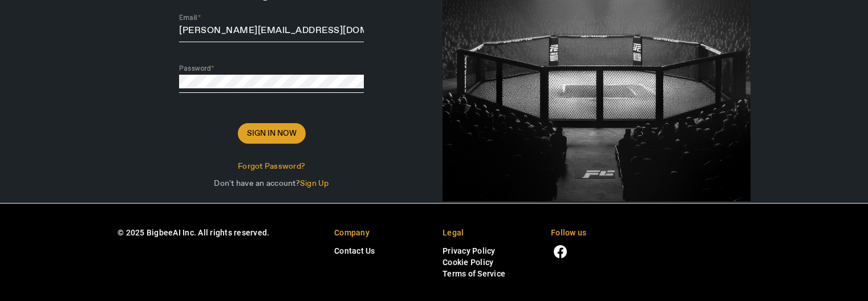 This screenshot has height=301, width=868. What do you see at coordinates (217, 233) in the screenshot?
I see `div: © 2025 BigbeeAI Inc. All rights reserved.` at bounding box center [217, 233].